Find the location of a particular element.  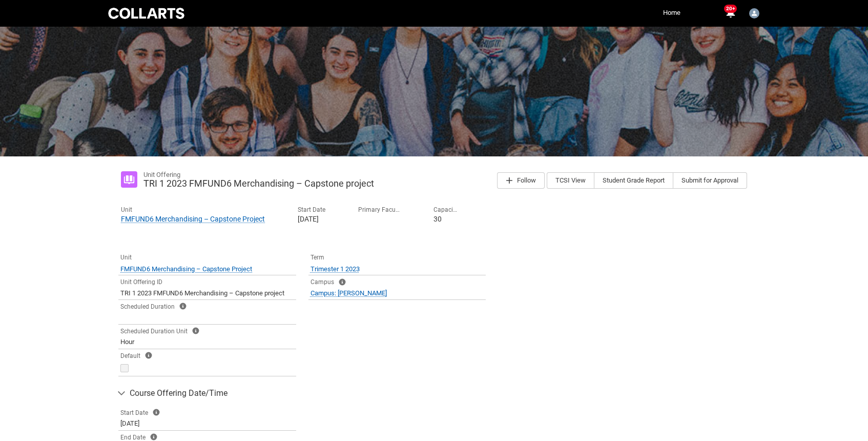

lightning-helptext: Help Campus is located at coordinates (342, 281).